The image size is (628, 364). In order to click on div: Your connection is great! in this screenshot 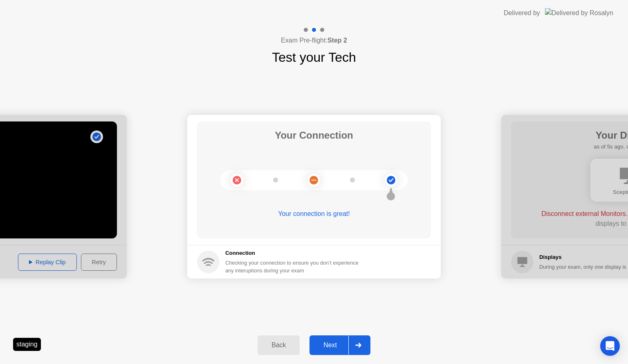, I will do `click(314, 214)`.